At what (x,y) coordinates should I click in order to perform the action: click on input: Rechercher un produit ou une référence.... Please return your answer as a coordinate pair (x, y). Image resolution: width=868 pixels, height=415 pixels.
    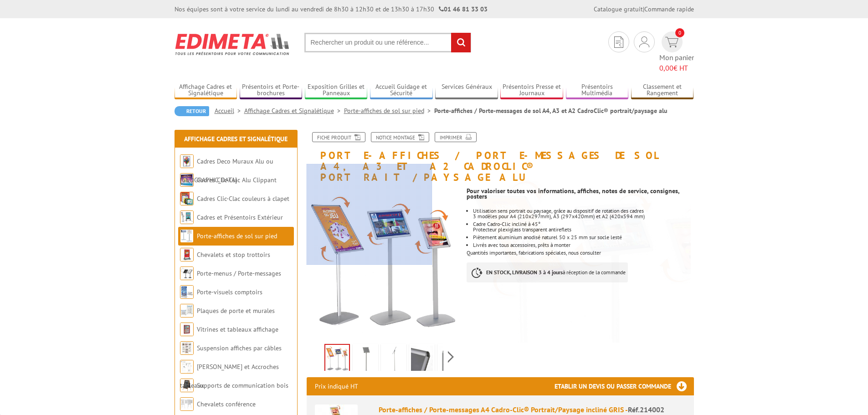
    Looking at the image, I should click on (388, 42).